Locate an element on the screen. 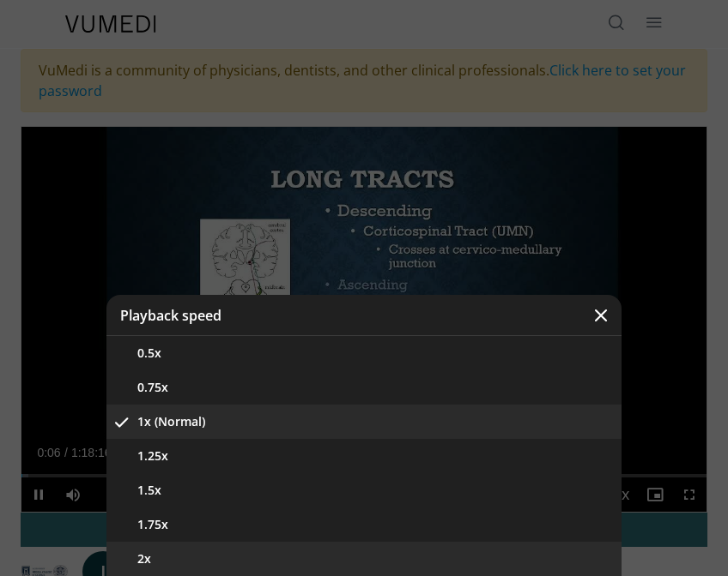 The image size is (728, 576). button: 1.75x is located at coordinates (364, 525).